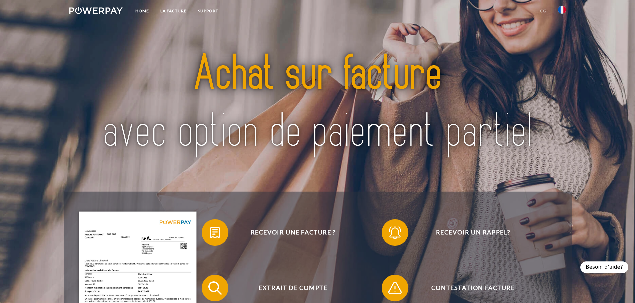  What do you see at coordinates (288, 289) in the screenshot?
I see `a: Extrait de compte` at bounding box center [288, 289].